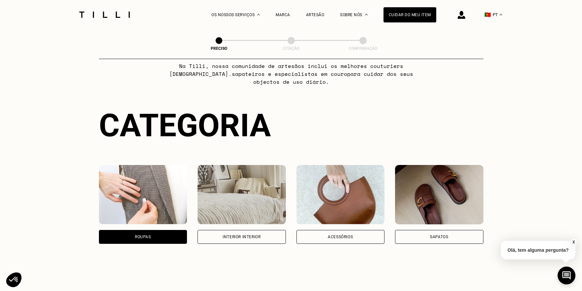 The width and height of the screenshot is (582, 291). What do you see at coordinates (291, 125) in the screenshot?
I see `div: Categoria` at bounding box center [291, 125].